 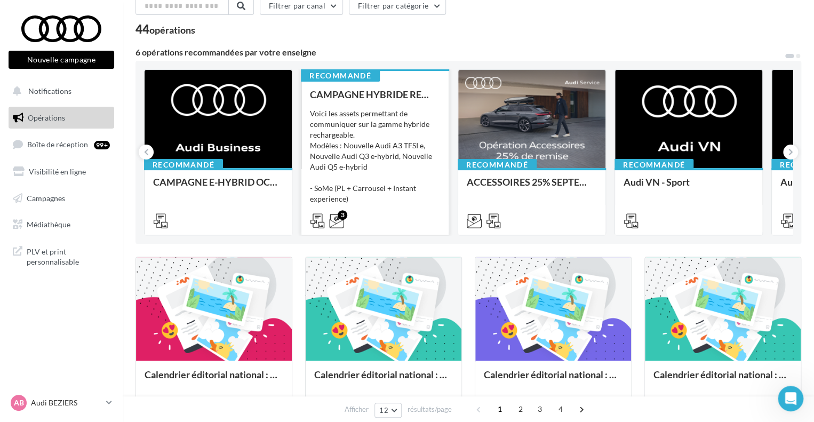 What do you see at coordinates (388, 410) in the screenshot?
I see `button: 12` at bounding box center [388, 410].